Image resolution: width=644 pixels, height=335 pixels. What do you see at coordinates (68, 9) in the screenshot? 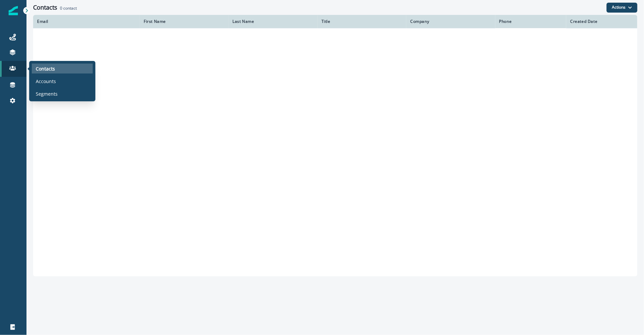
I see `h2: contact` at bounding box center [68, 9].